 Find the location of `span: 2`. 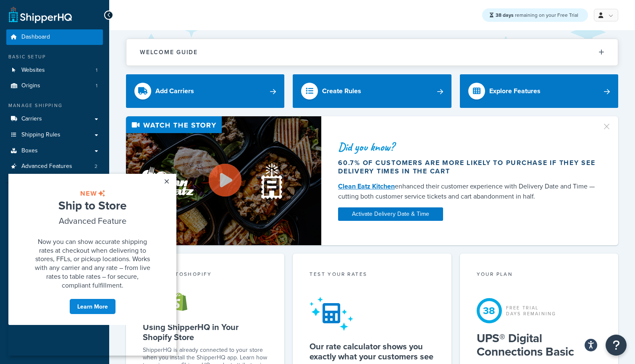

span: 2 is located at coordinates (96, 166).